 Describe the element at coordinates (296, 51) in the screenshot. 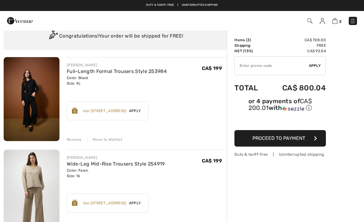

I see `td: CA$ 92.04` at that location.